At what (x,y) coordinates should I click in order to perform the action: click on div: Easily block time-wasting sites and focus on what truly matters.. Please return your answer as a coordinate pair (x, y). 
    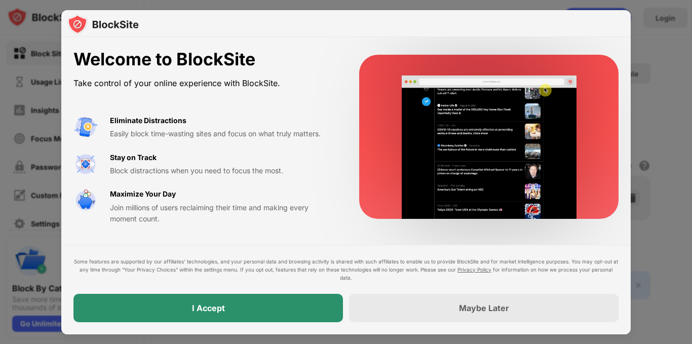
    Looking at the image, I should click on (222, 134).